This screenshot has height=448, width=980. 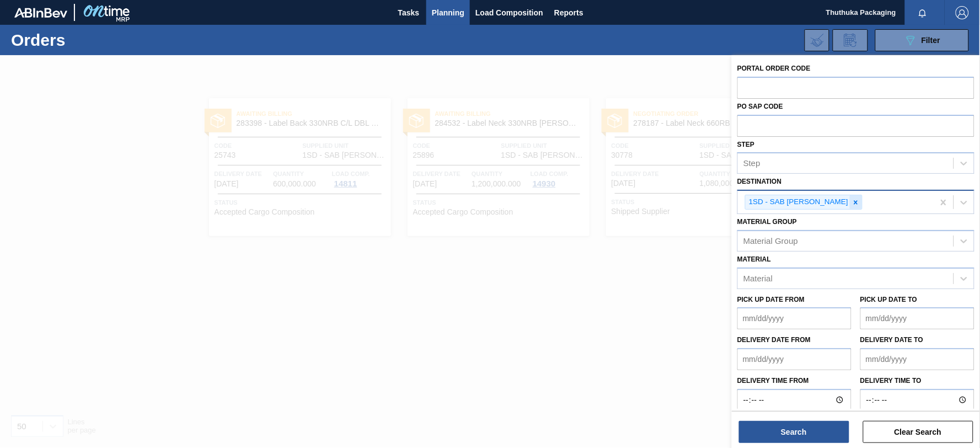 I want to click on span: Planning, so click(x=448, y=13).